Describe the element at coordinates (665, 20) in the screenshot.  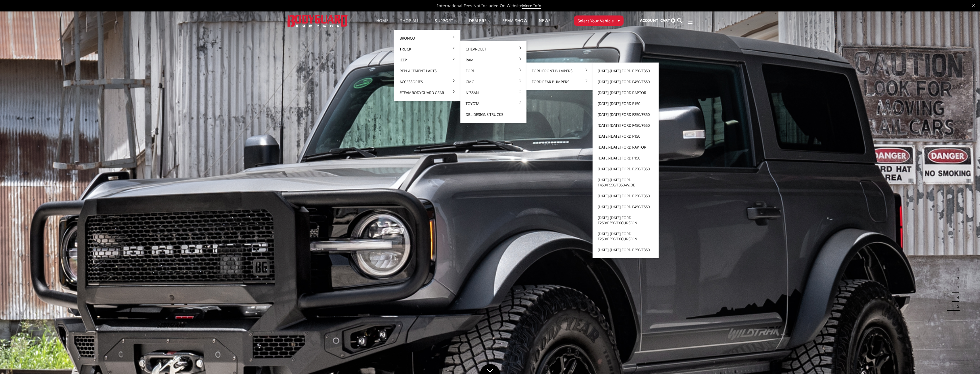
I see `span: Cart` at that location.